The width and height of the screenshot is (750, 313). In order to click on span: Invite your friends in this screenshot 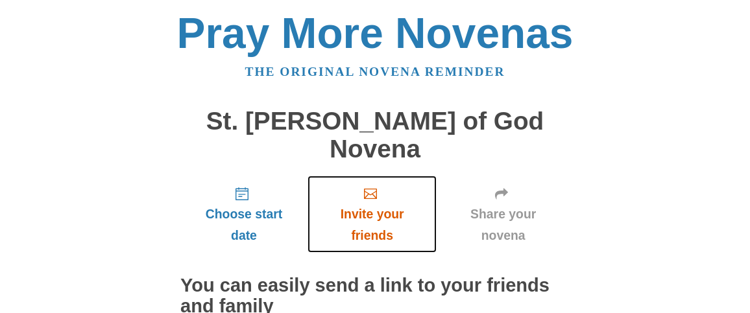, I will do `click(372, 225)`.